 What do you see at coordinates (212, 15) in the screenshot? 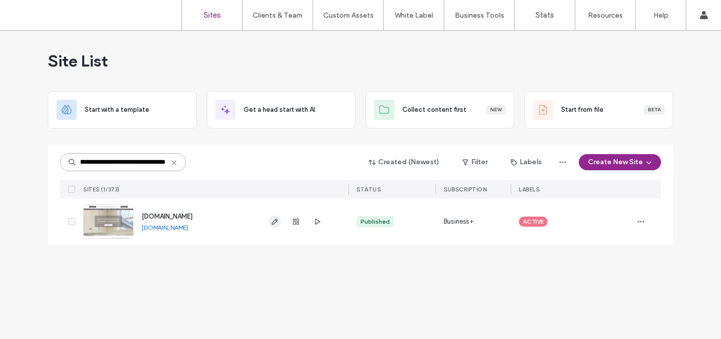
I see `label: Sites` at bounding box center [212, 15].